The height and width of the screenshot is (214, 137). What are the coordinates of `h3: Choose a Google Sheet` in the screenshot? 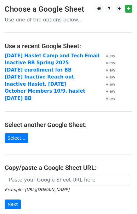 It's located at (68, 9).